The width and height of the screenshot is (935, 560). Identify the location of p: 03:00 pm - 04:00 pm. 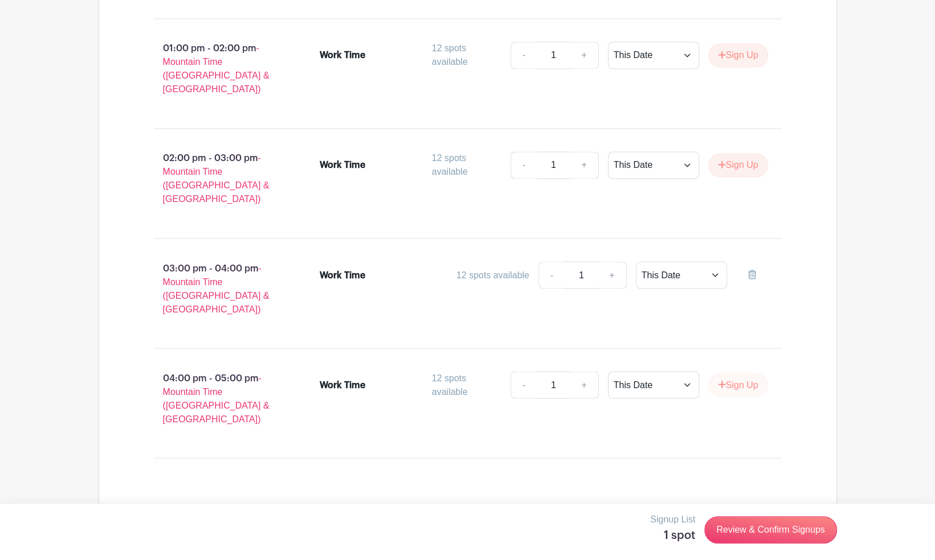
(219, 289).